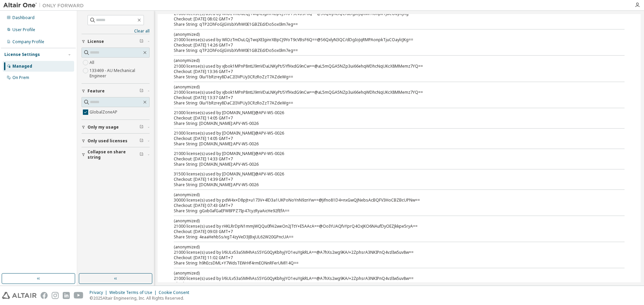 The width and height of the screenshot is (644, 305). Describe the element at coordinates (45, 6) in the screenshot. I see `img: Altair One` at that location.